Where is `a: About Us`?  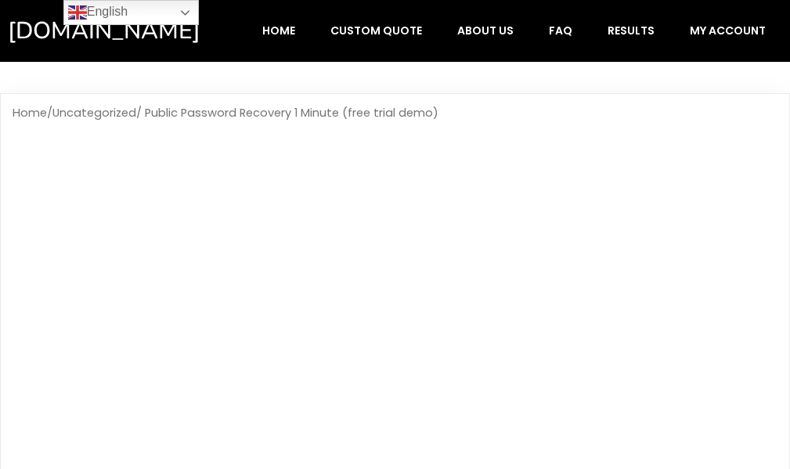
a: About Us is located at coordinates (485, 31).